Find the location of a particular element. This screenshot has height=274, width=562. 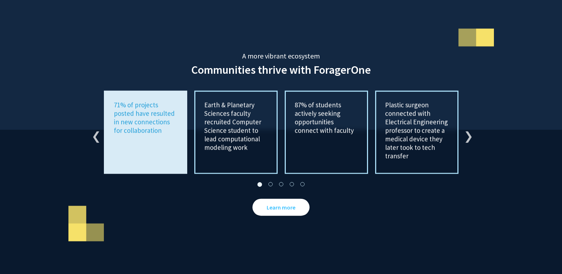

button: 2 of 2 is located at coordinates (270, 185).